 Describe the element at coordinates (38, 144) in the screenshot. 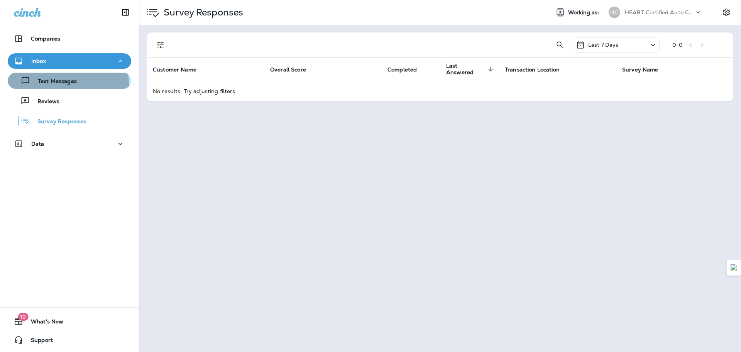

I see `p: Data` at that location.